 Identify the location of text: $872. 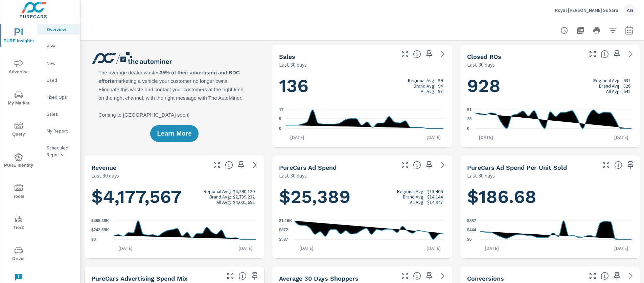
(284, 230).